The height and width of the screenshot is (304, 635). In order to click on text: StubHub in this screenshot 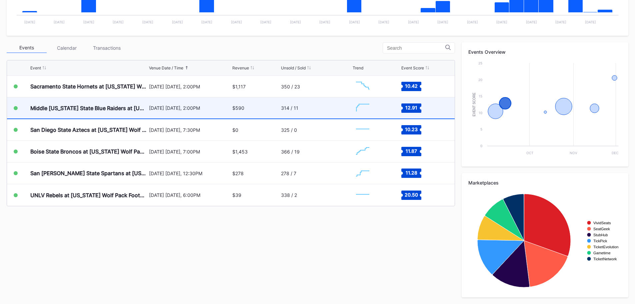, I will do `click(601, 235)`.